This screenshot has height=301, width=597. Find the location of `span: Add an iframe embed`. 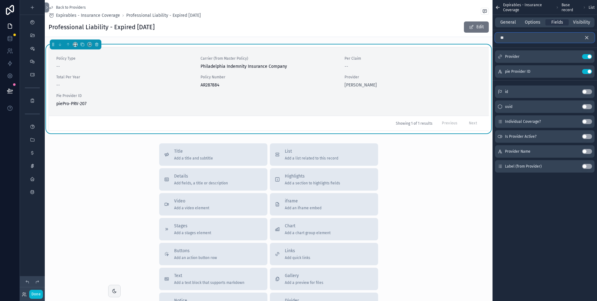

span: Add an iframe embed is located at coordinates (303, 208).